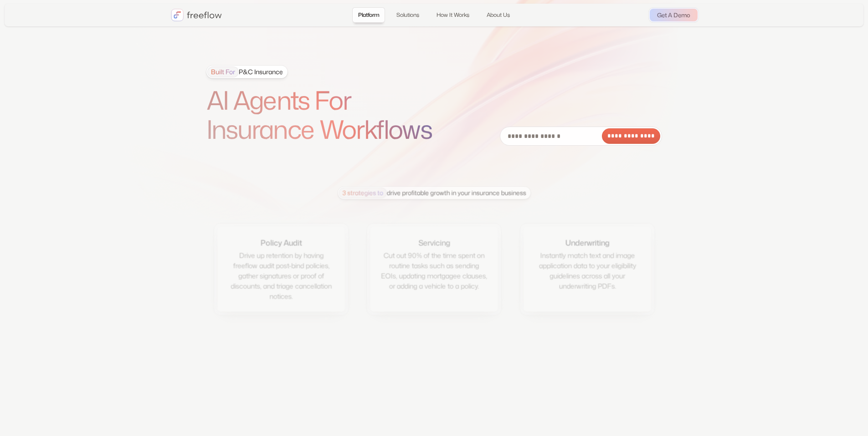  Describe the element at coordinates (453, 15) in the screenshot. I see `a: How It Works` at that location.